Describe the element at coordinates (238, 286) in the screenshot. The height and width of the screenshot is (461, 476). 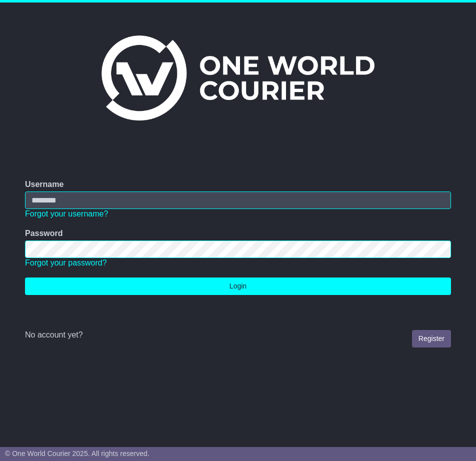
I see `button: Login` at that location.